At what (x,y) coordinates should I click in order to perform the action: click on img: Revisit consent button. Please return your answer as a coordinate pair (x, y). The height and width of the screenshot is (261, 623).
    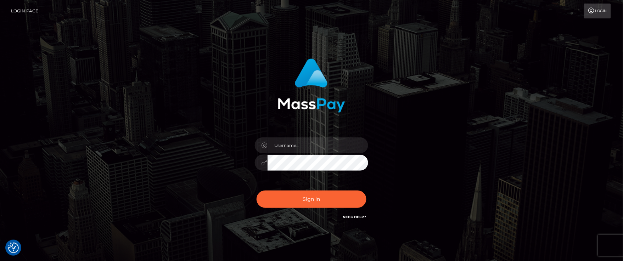
    Looking at the image, I should click on (13, 248).